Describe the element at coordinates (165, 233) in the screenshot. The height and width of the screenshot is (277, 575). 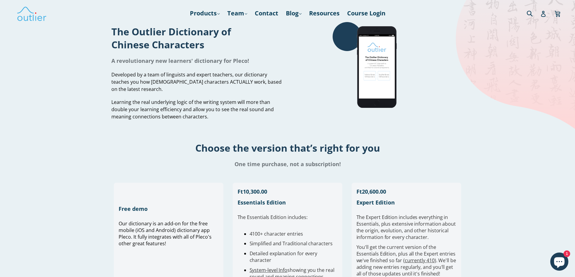
I see `span: Our dictionary is an add-on for the free mobile (iOS and Android) dictionary app Pleco. It fully ...` at that location.